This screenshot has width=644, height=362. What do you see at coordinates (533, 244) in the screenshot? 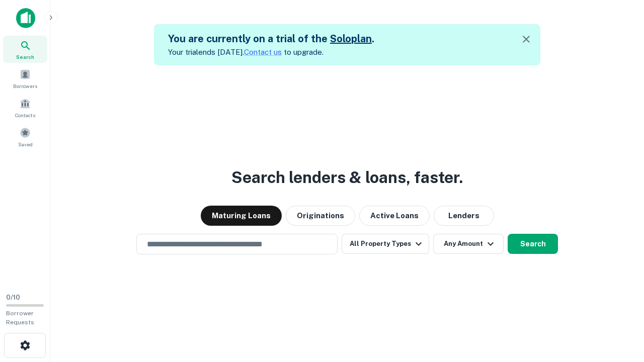
I see `button: Search` at bounding box center [533, 244].